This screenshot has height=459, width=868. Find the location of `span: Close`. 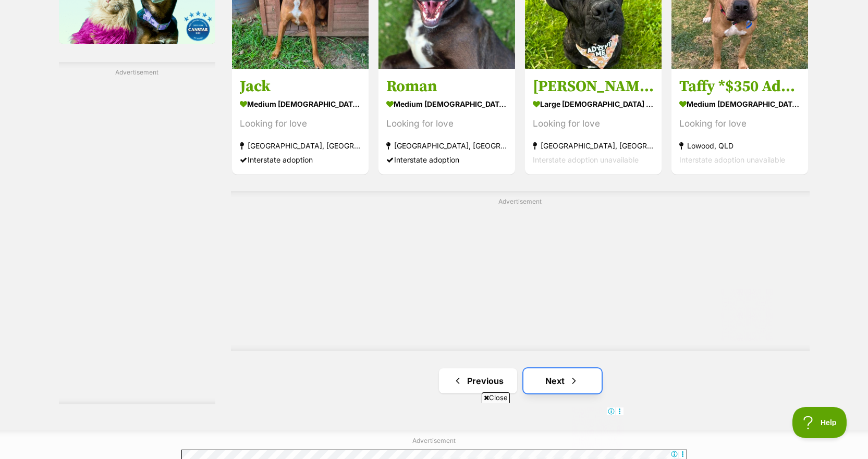

span: Close is located at coordinates (496, 397).